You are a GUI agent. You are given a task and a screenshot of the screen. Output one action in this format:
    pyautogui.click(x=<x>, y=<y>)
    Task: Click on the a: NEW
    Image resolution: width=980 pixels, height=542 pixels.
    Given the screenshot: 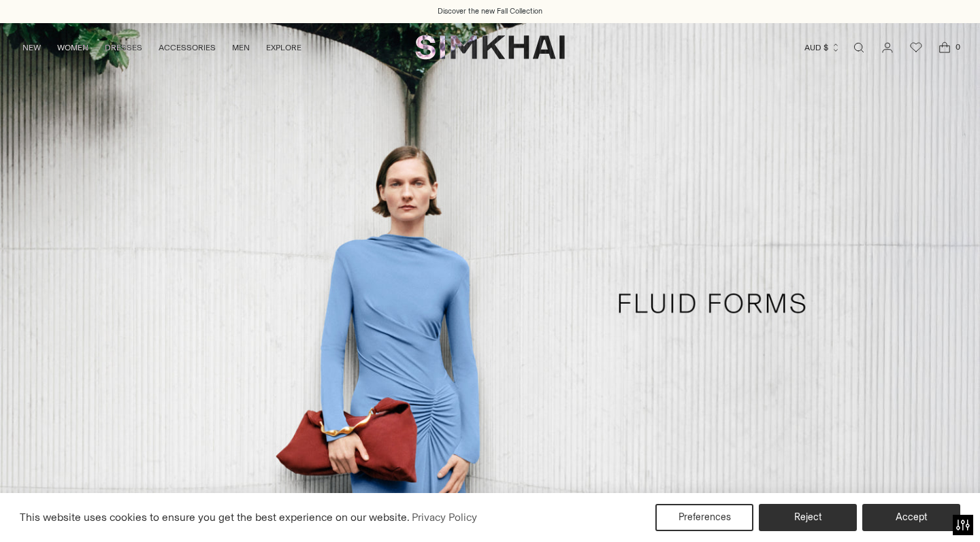 What is the action you would take?
    pyautogui.click(x=32, y=48)
    